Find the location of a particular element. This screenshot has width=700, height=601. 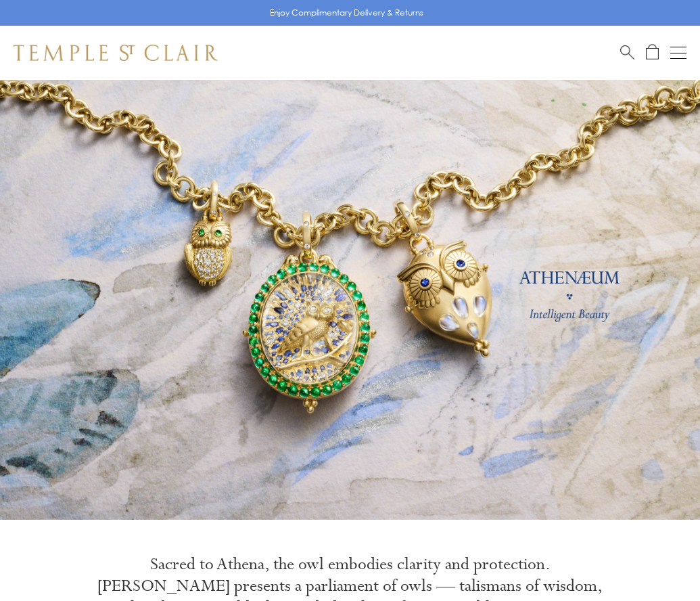

button: Open navigation is located at coordinates (678, 53).